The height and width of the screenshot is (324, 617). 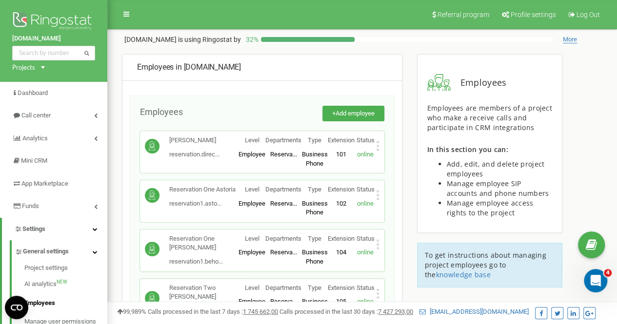 What do you see at coordinates (55, 229) in the screenshot?
I see `a: Settings` at bounding box center [55, 229].